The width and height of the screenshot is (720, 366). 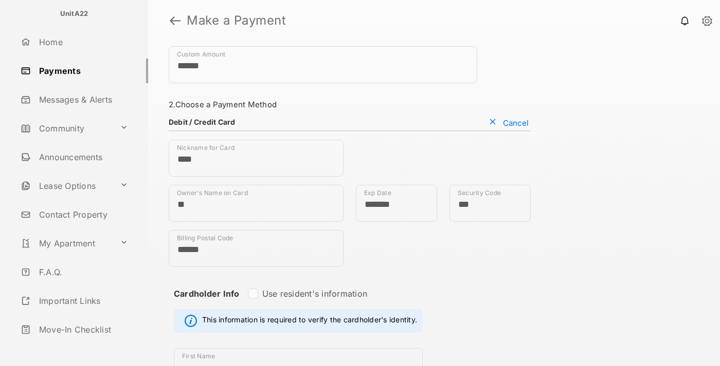 What do you see at coordinates (207, 303) in the screenshot?
I see `strong: Cardholder Info` at bounding box center [207, 303].